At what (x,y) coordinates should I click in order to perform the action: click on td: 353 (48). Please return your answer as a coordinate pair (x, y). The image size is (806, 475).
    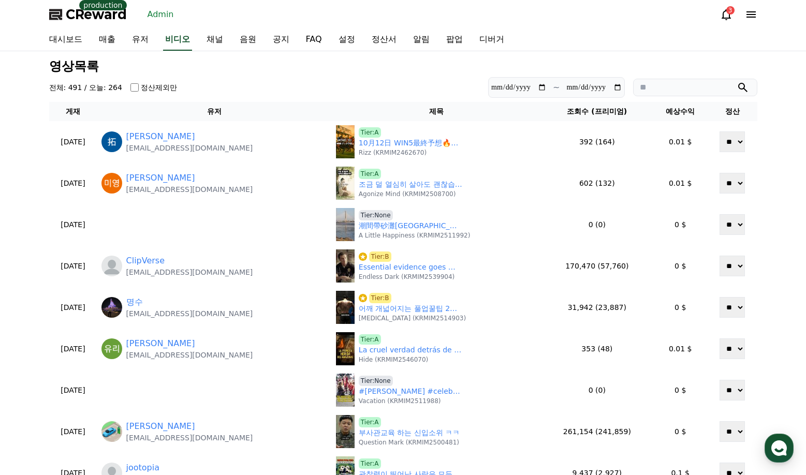
    Looking at the image, I should click on (597, 349).